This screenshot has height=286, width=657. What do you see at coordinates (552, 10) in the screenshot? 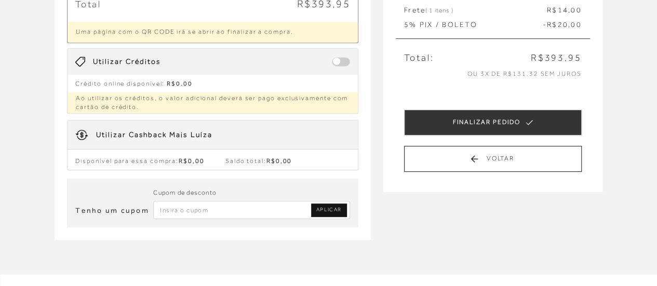
I see `span: R$` at bounding box center [552, 10].